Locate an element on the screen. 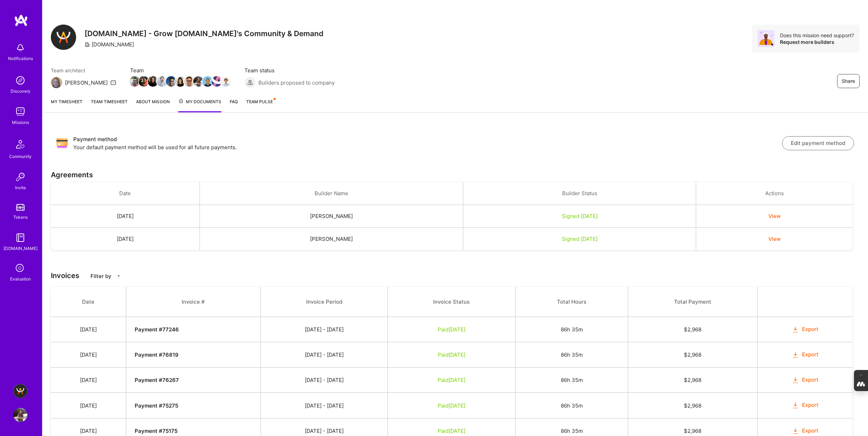  div: Missions is located at coordinates (20, 122).